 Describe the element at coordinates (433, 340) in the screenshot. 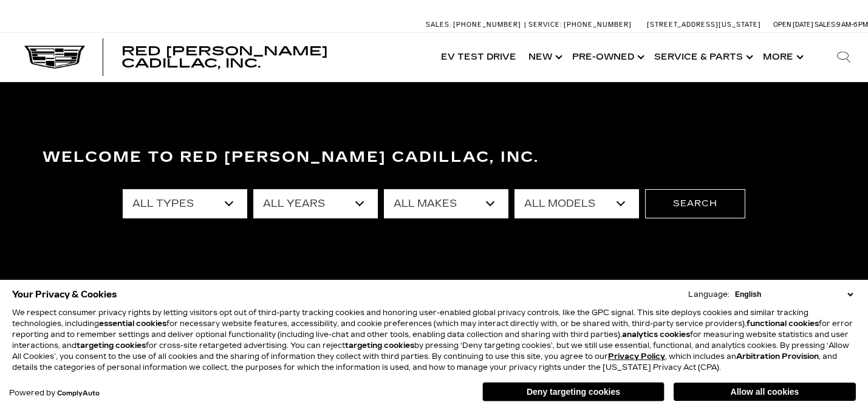

I see `p: We respect consumer privacy rights by letting visitors opt out of third-party tracking cookies an...` at that location.